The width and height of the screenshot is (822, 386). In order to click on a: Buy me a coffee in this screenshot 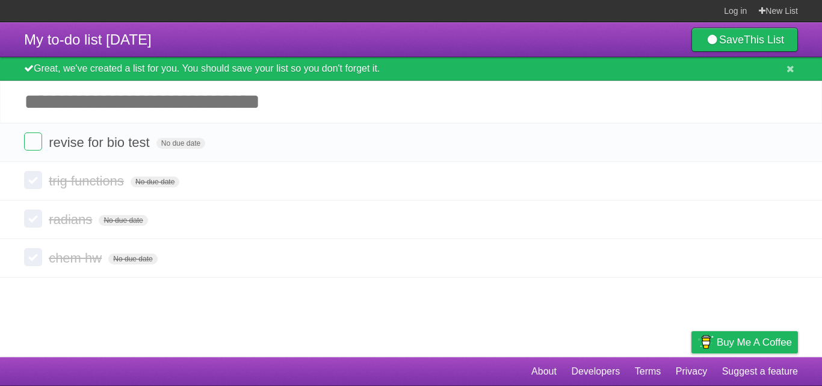, I will do `click(744, 342)`.